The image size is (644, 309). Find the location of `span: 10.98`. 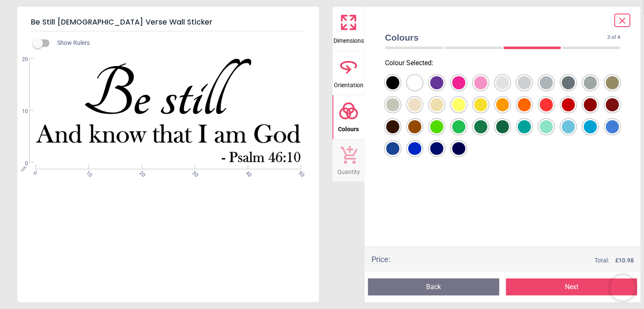

span: 10.98 is located at coordinates (627, 260).